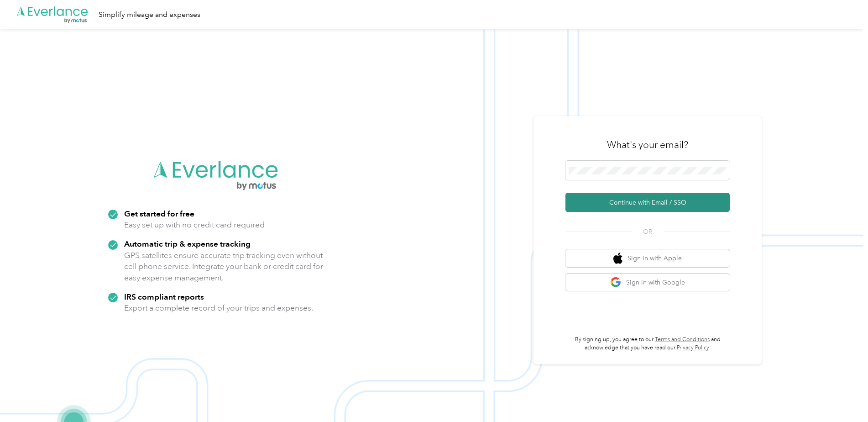 The image size is (868, 422). What do you see at coordinates (224, 267) in the screenshot?
I see `p: GPS satellites ensure accurate trip tracking even without cell phone service. Integrate your bank...` at bounding box center [224, 267].